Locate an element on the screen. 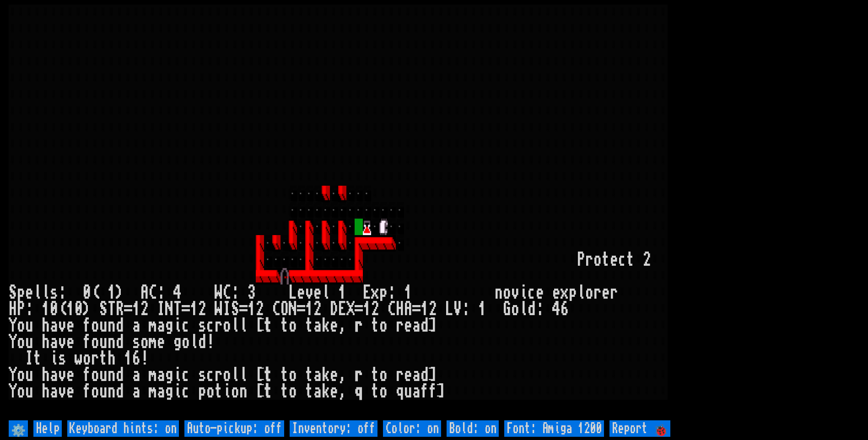 The height and width of the screenshot is (440, 868). div: 6 is located at coordinates (136, 358).